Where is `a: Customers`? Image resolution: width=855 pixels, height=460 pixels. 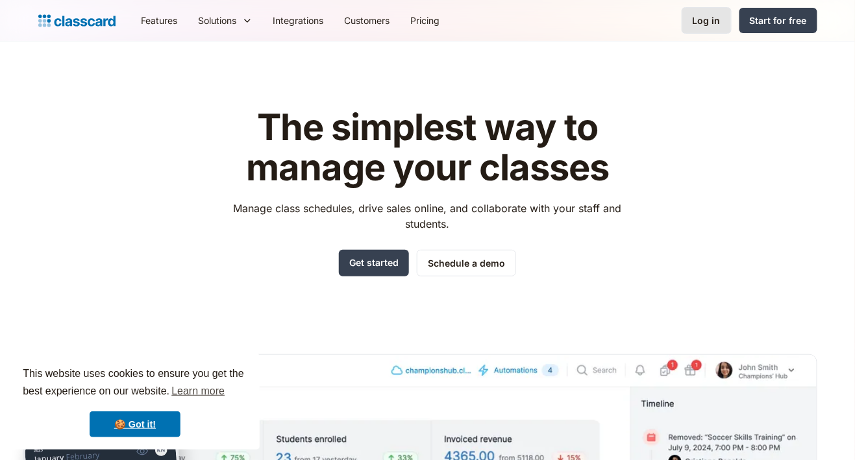
a: Customers is located at coordinates (368, 20).